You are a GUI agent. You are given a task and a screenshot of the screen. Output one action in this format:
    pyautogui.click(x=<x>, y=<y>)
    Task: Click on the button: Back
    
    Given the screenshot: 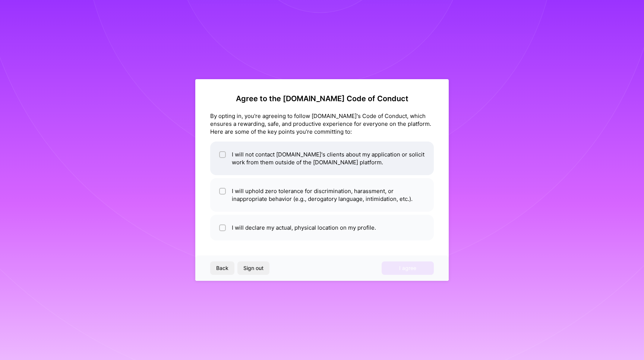 What is the action you would take?
    pyautogui.click(x=222, y=268)
    